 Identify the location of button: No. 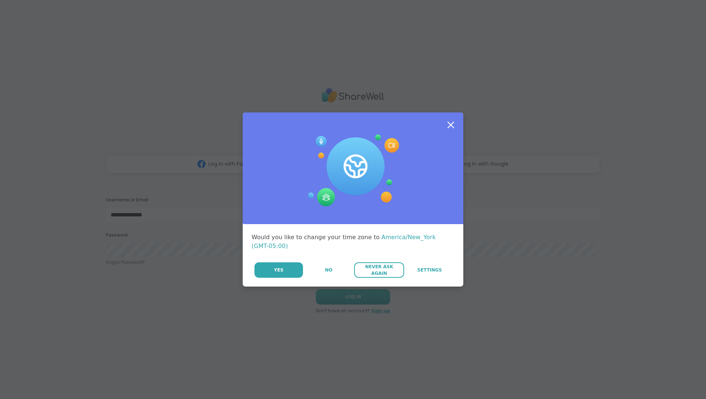
(328, 270).